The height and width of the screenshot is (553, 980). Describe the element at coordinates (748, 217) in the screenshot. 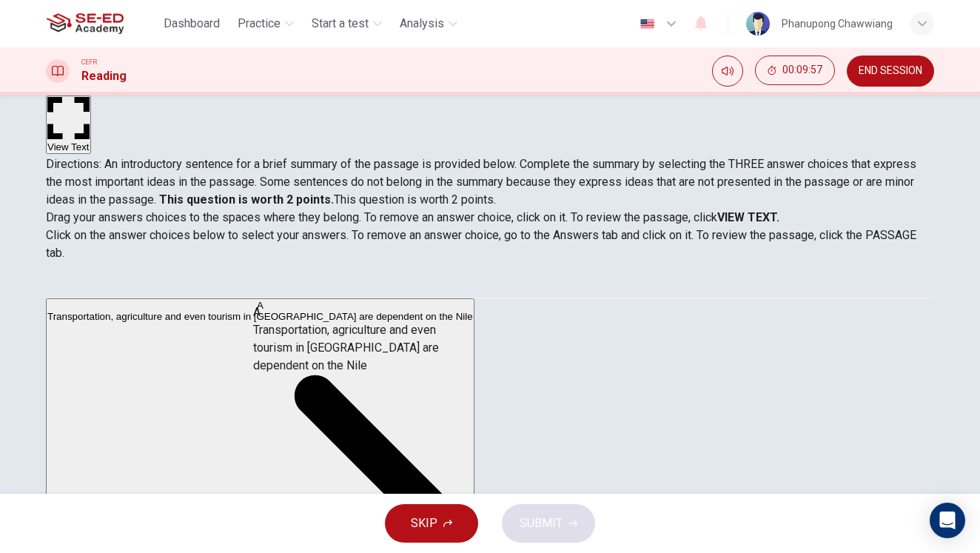

I see `strong: VIEW TEXT.` at that location.